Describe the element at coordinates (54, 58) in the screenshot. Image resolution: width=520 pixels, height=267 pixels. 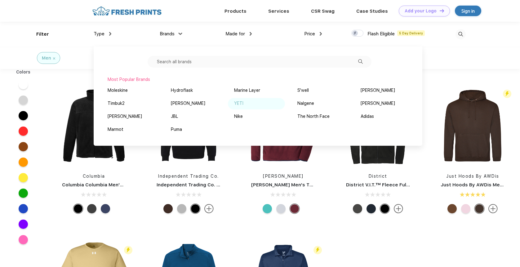
I see `img: filter_cancel.svg` at that location.